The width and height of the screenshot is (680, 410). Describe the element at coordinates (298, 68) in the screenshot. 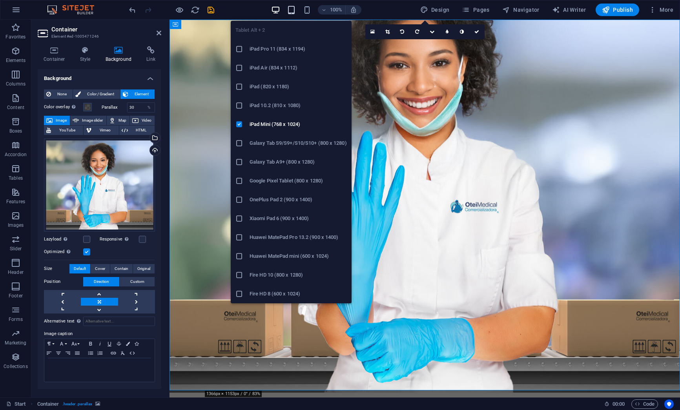

I see `h6: iPad Air (834 x 1112)` at that location.